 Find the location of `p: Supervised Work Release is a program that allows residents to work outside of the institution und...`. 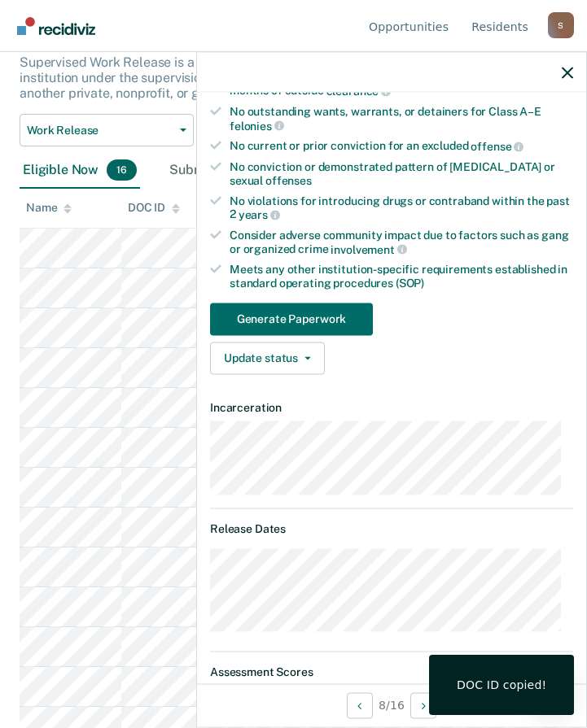

p: Supervised Work Release is a program that allows residents to work outside of the institution und... is located at coordinates (275, 77).